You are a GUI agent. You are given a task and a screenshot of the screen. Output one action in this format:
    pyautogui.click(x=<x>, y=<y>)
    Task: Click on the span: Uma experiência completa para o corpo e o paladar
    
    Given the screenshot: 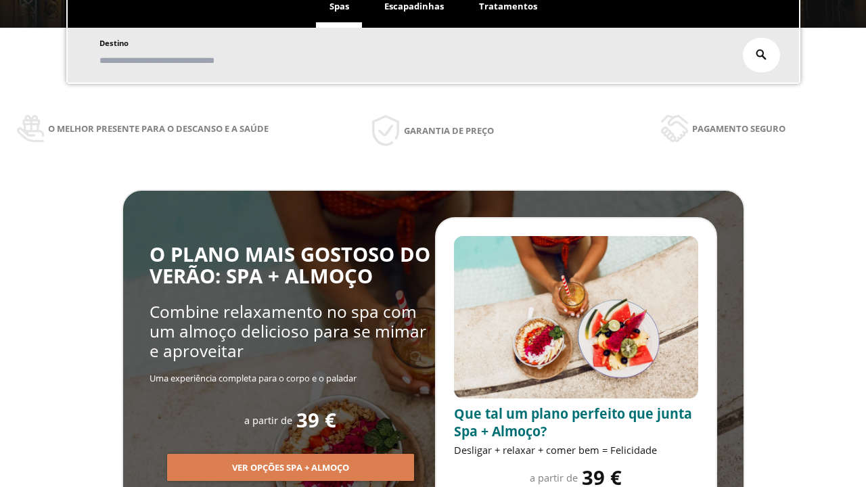 What is the action you would take?
    pyautogui.click(x=253, y=378)
    